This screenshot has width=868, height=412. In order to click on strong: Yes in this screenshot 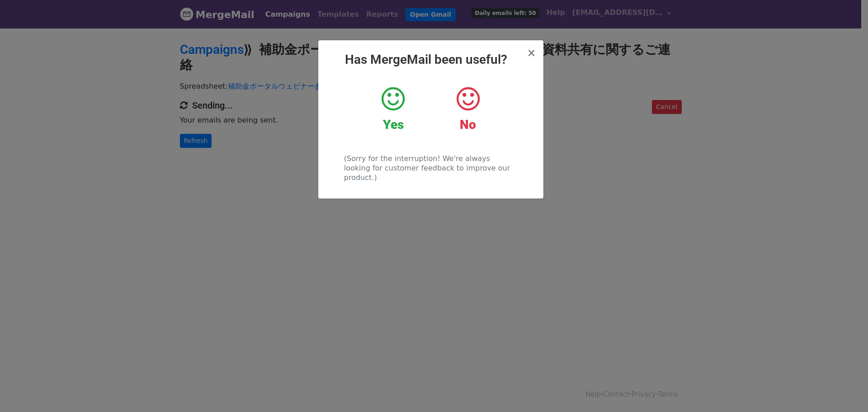, I will do `click(393, 124)`.